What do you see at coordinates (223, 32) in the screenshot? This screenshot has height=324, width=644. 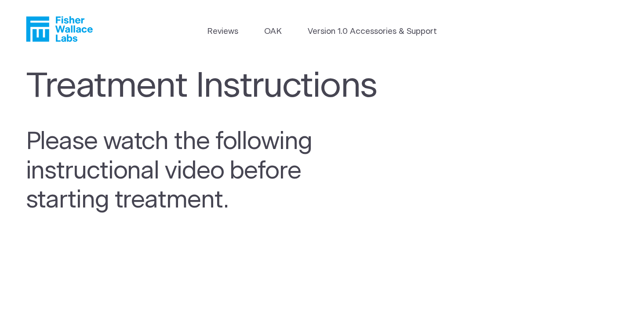 I see `a: Reviews` at bounding box center [223, 32].